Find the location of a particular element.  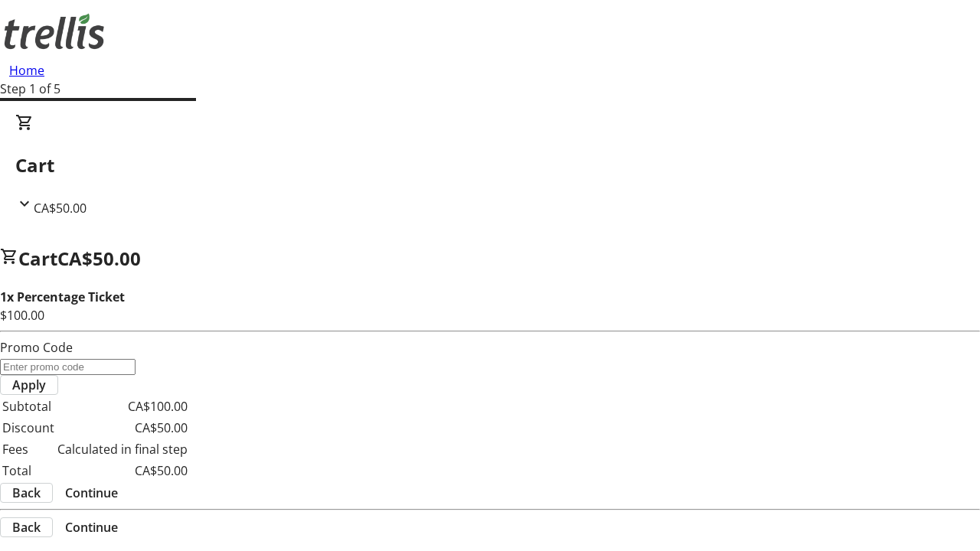

td: Fees is located at coordinates (28, 449).